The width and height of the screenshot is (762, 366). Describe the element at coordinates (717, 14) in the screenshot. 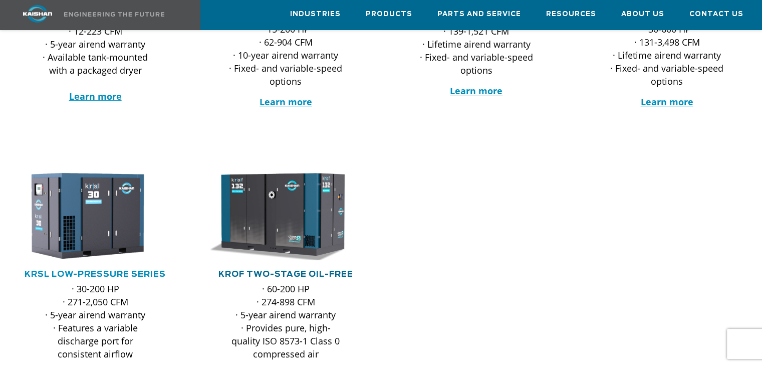

I see `span: Contact Us` at that location.